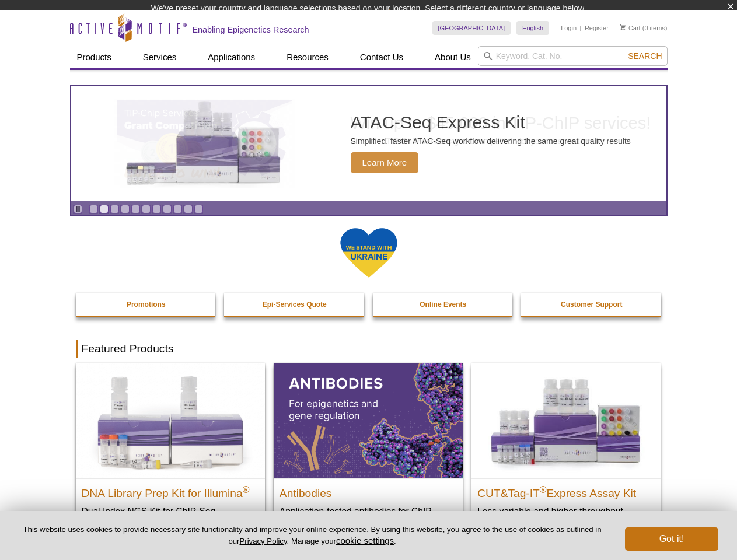 The width and height of the screenshot is (737, 560). I want to click on p: Less variable and higher-throughput genome-wide profiling of histone marks​., so click(567, 517).